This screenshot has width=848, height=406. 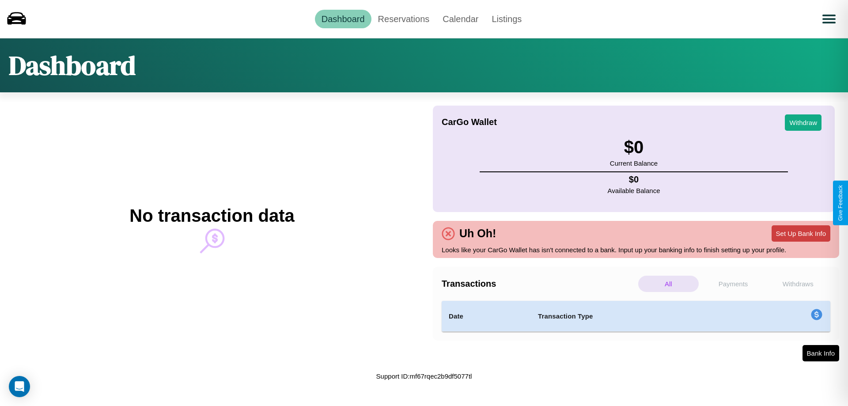 What do you see at coordinates (801, 233) in the screenshot?
I see `button: Set Up Bank Info` at bounding box center [801, 233].